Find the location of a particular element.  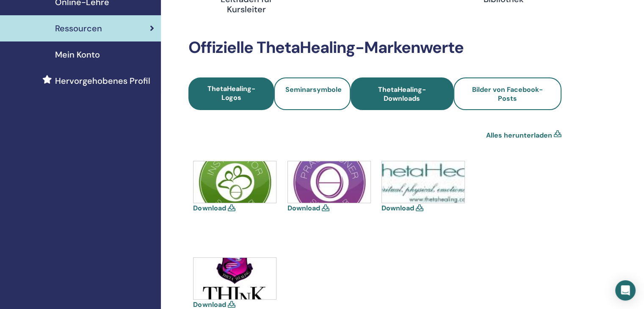

img: think-shield.jpg is located at coordinates (235, 278).